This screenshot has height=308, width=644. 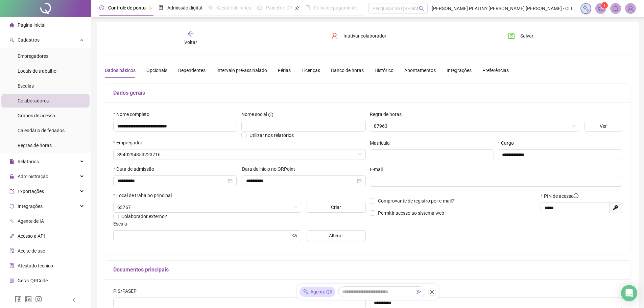 What do you see at coordinates (184, 8) in the screenshot?
I see `span: Admissão digital` at bounding box center [184, 8].